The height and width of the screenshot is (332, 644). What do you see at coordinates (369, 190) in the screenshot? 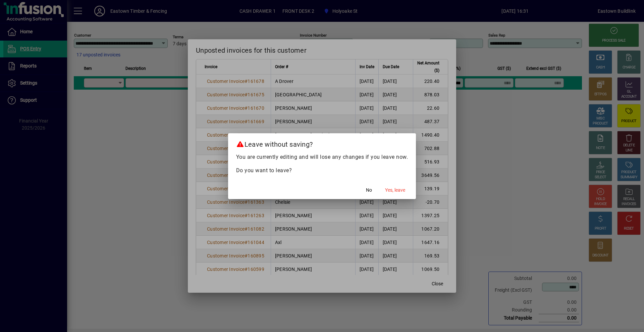
I see `span: No` at bounding box center [369, 190].